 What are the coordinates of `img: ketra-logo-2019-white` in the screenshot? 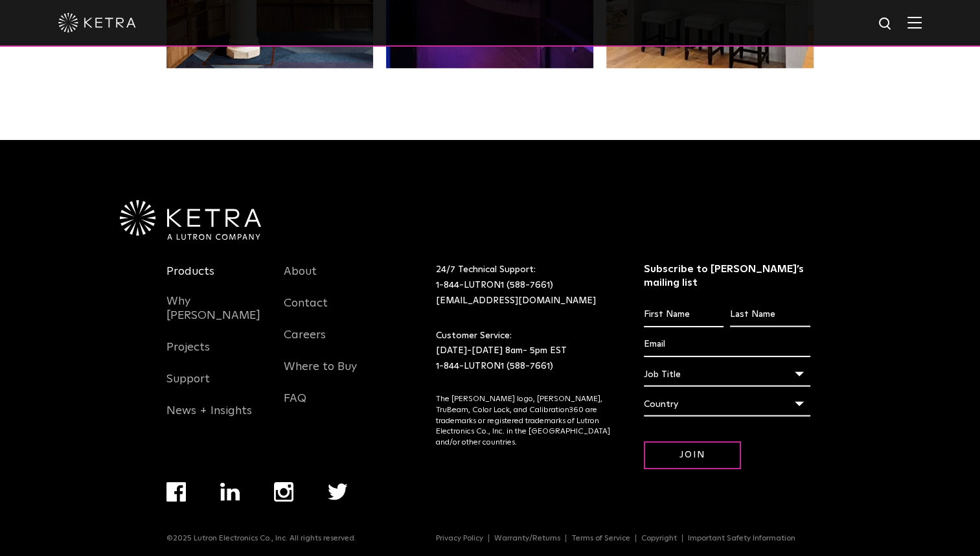 It's located at (97, 23).